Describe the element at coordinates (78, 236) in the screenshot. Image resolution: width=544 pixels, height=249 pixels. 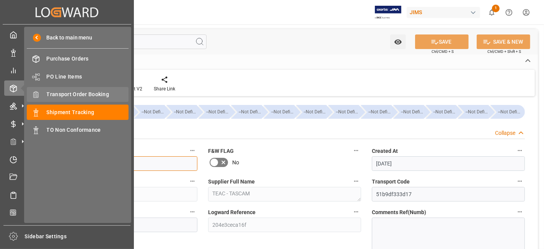
I see `span: Sidebar Settings` at that location.